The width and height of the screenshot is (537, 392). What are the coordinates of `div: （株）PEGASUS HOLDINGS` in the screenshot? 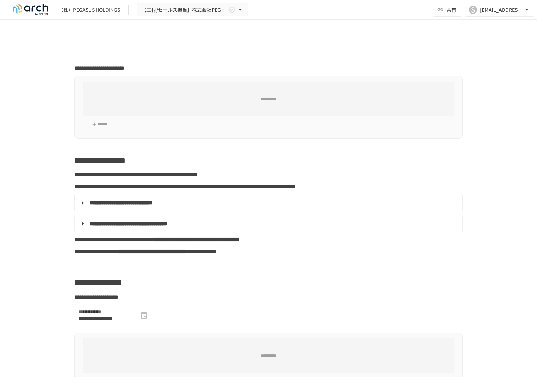 It's located at (89, 10).